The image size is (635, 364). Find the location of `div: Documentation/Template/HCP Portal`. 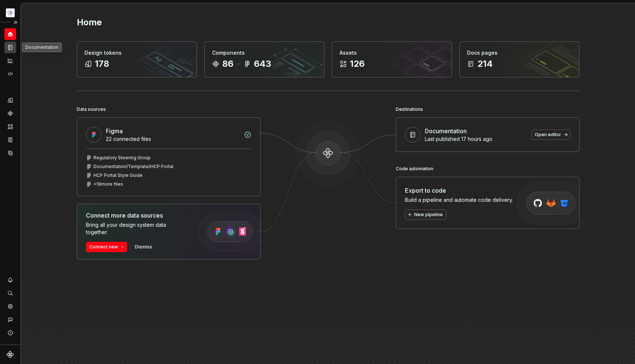

div: Documentation/Template/HCP Portal is located at coordinates (133, 167).